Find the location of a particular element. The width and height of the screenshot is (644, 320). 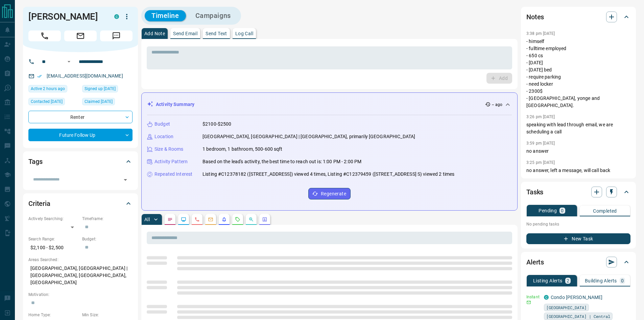

p: Log Call is located at coordinates (244, 33).